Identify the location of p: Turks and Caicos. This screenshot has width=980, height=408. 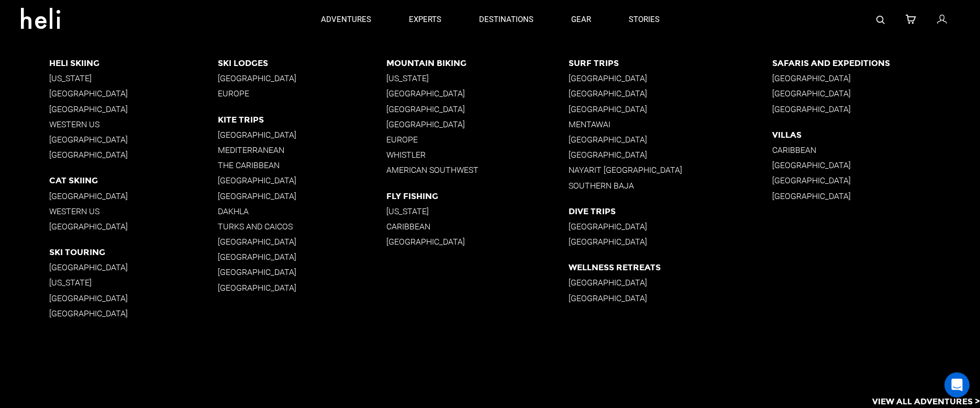
(302, 226).